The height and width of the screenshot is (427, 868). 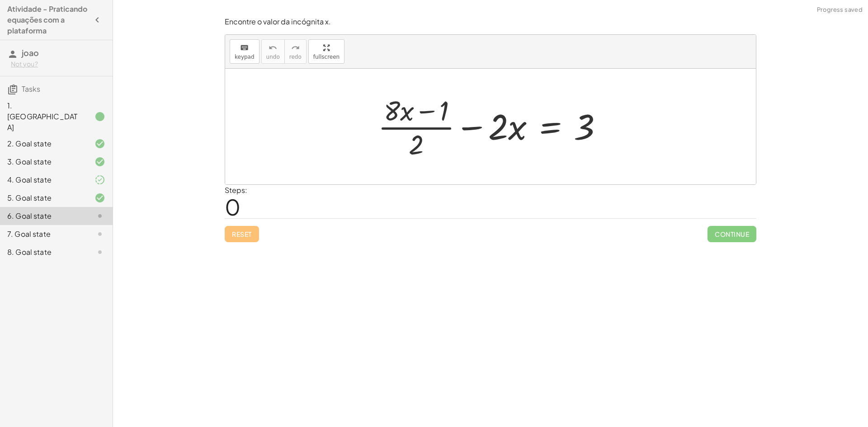 What do you see at coordinates (43, 198) in the screenshot?
I see `div: 5. Goal state` at bounding box center [43, 198].